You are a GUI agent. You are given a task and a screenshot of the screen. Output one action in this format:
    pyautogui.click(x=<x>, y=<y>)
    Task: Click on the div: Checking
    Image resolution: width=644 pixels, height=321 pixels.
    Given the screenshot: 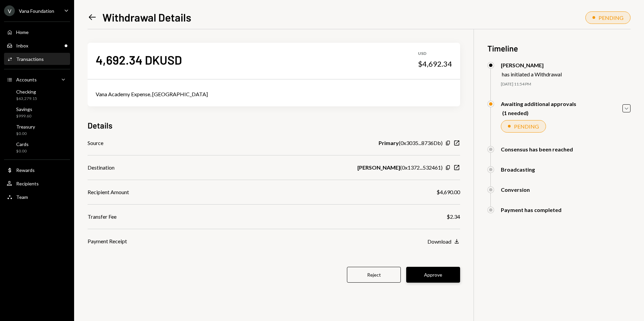 What is the action you would take?
    pyautogui.click(x=27, y=92)
    